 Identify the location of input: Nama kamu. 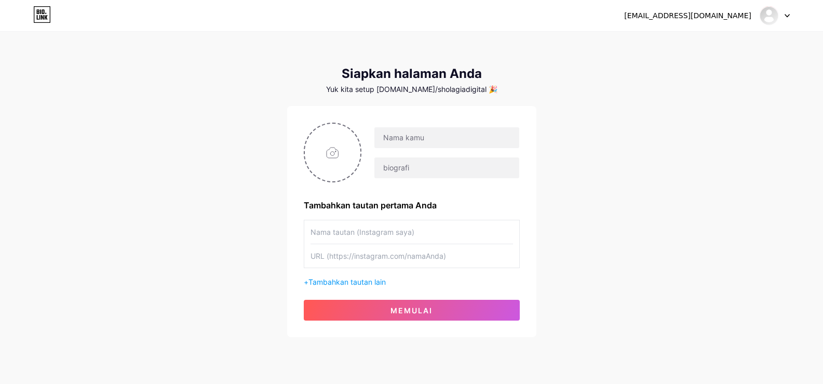
(447, 138).